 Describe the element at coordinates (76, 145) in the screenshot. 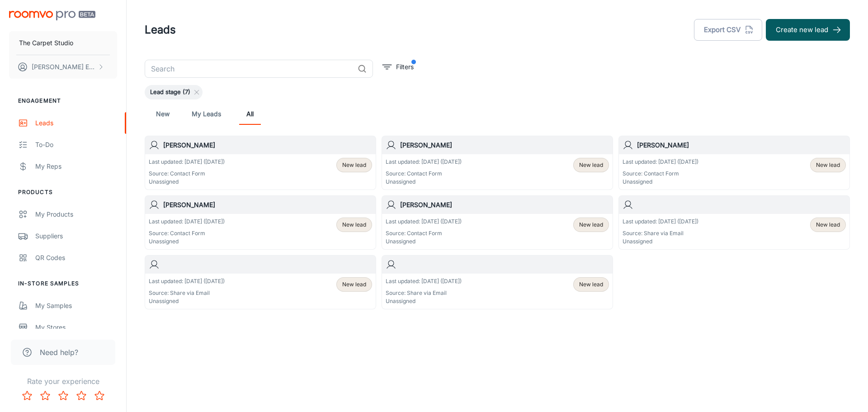

I see `div: To-do` at that location.